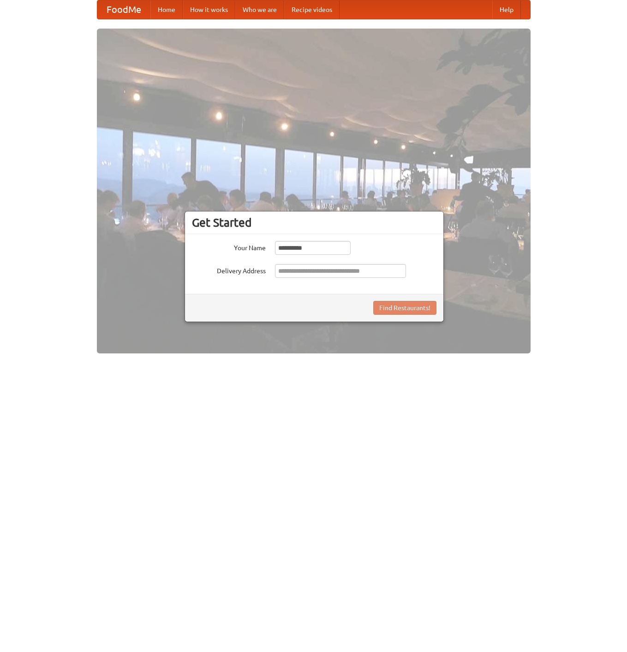 The image size is (627, 652). What do you see at coordinates (506, 10) in the screenshot?
I see `a: Help` at bounding box center [506, 10].